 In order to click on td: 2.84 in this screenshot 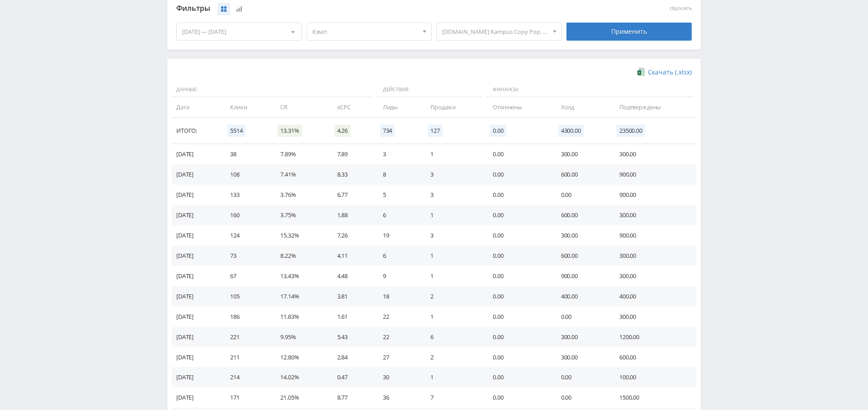, I will do `click(351, 357)`.